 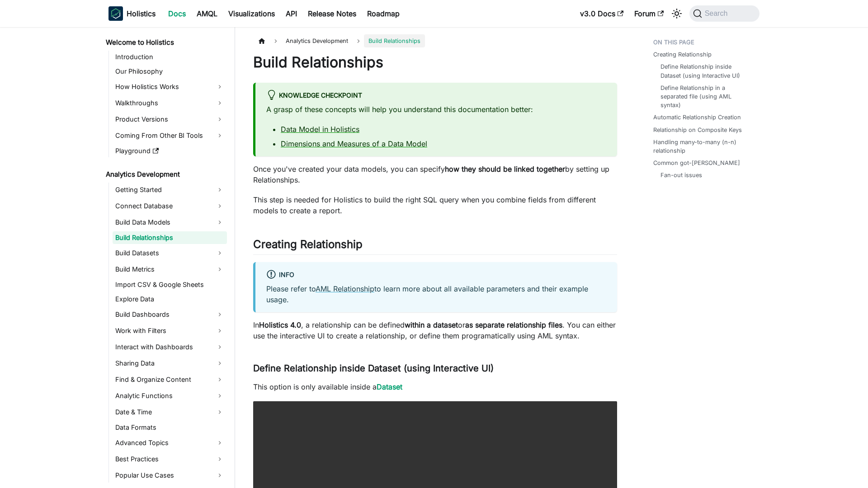 I want to click on a: Best Practices, so click(x=170, y=459).